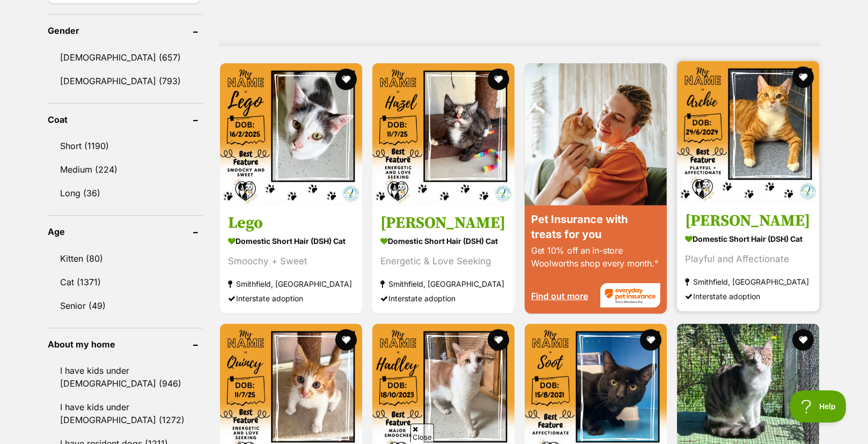 The width and height of the screenshot is (868, 444). Describe the element at coordinates (125, 31) in the screenshot. I see `header: Gender` at that location.